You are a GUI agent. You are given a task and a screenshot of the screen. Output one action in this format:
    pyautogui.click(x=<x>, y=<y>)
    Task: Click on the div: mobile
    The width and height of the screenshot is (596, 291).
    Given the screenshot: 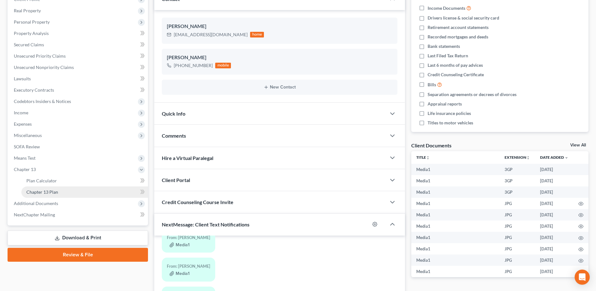 What is the action you would take?
    pyautogui.click(x=223, y=65)
    